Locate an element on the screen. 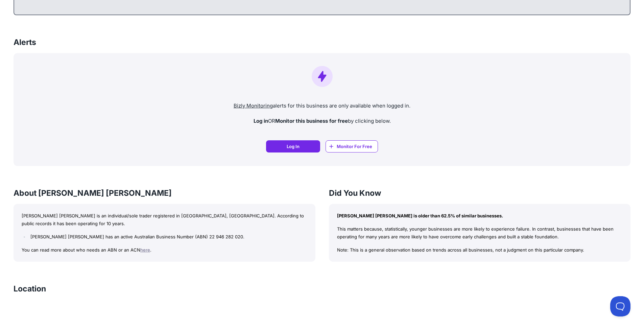 The height and width of the screenshot is (330, 644). h3: Alerts is located at coordinates (25, 42).